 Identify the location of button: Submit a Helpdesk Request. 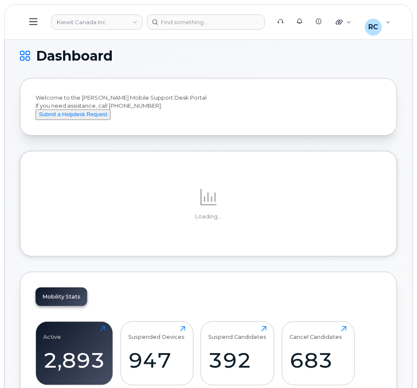
(73, 114).